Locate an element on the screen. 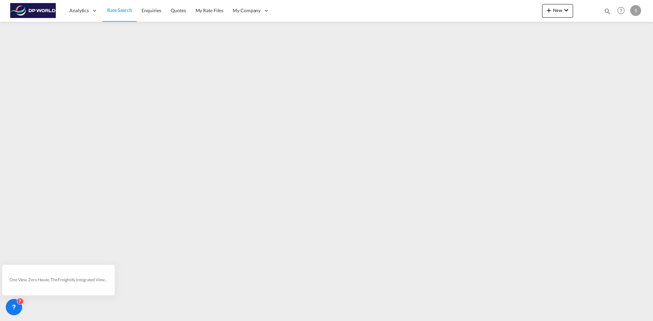  div: icon-magnify is located at coordinates (607, 13).